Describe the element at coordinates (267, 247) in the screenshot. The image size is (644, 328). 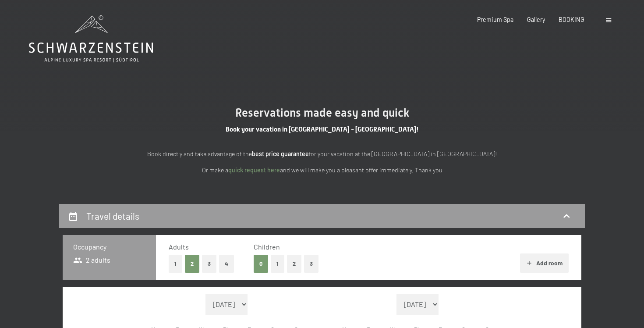
I see `span: Children` at that location.